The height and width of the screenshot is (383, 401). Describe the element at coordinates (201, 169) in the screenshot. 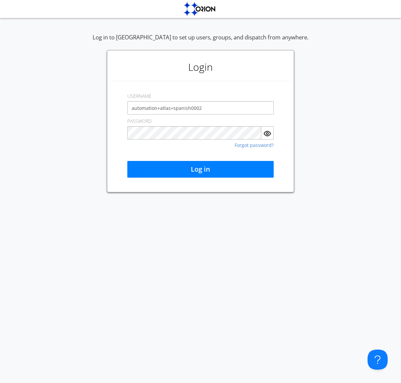

I see `button: Log in` at that location.